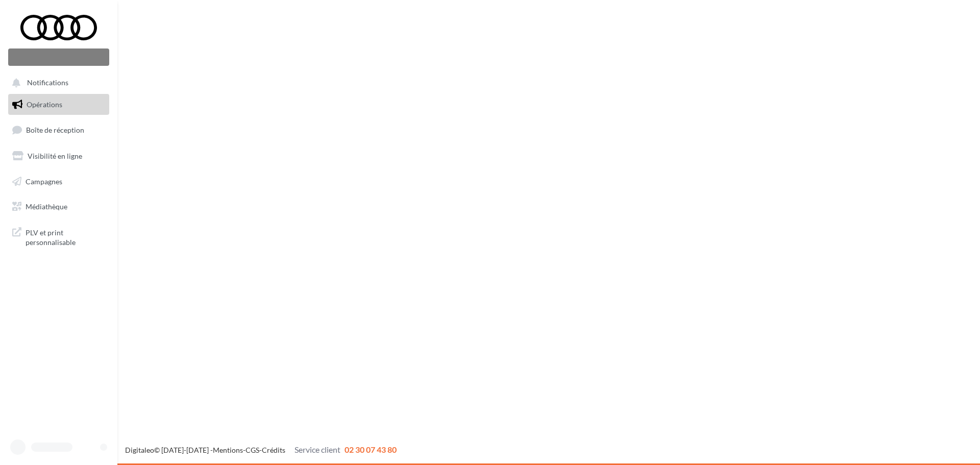  What do you see at coordinates (44, 181) in the screenshot?
I see `span: Campagnes` at bounding box center [44, 181].